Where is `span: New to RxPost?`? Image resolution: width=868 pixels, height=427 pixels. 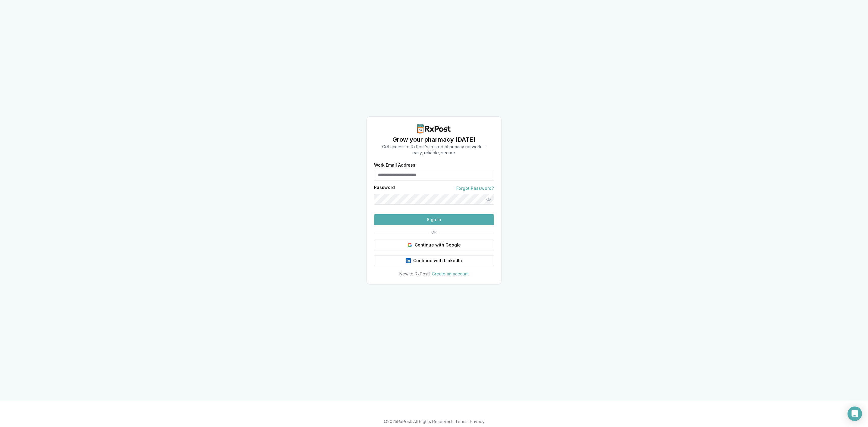
span: New to RxPost? is located at coordinates (415, 274).